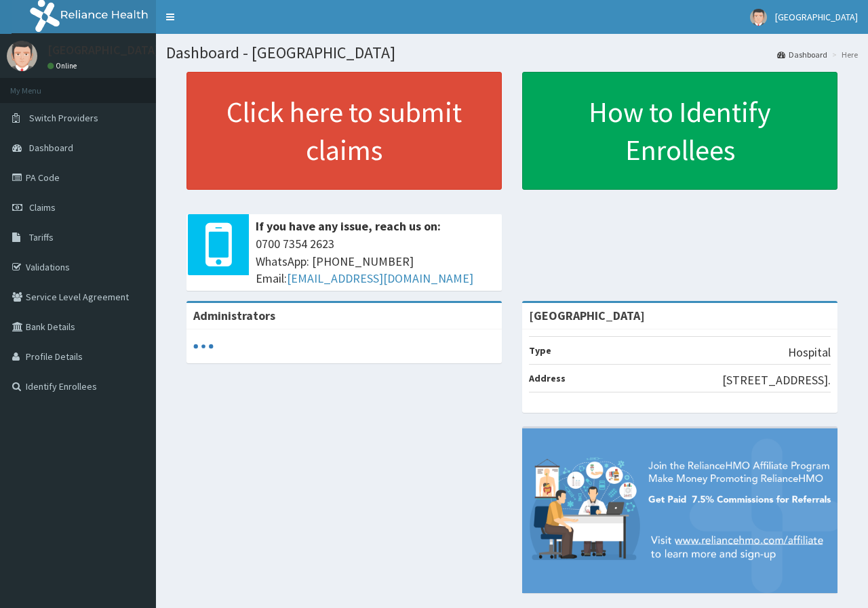 Image resolution: width=868 pixels, height=608 pixels. Describe the element at coordinates (680, 510) in the screenshot. I see `img: provider-team-banner.png` at that location.